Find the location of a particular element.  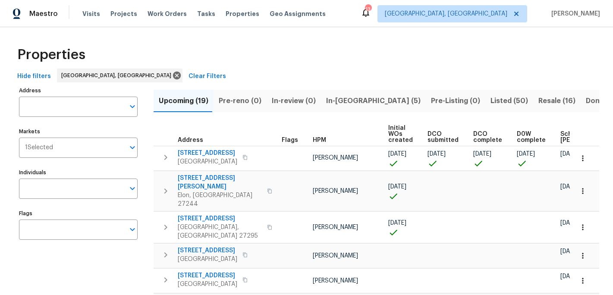

span: Initial WOs created is located at coordinates (400, 134).